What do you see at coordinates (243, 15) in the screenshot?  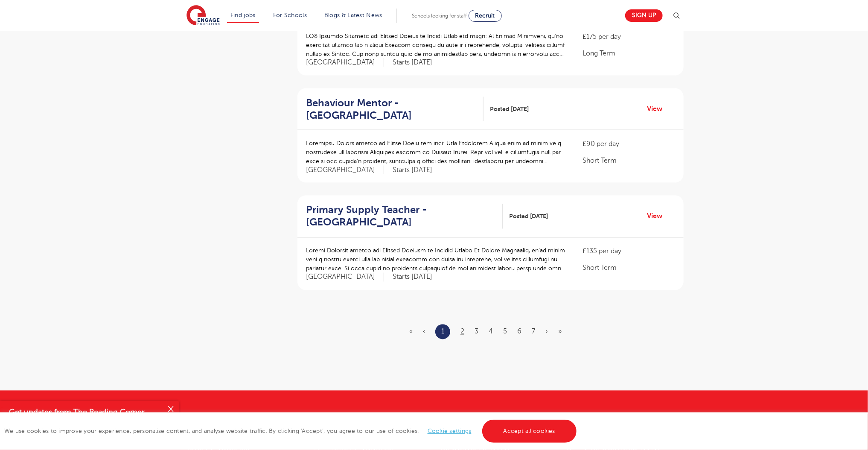 I see `a: Find jobs` at bounding box center [243, 15].